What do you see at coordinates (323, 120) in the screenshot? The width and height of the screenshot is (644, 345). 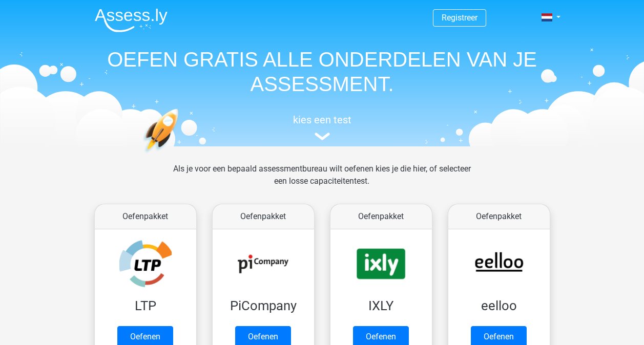 I see `h5: kies een test` at bounding box center [323, 120].